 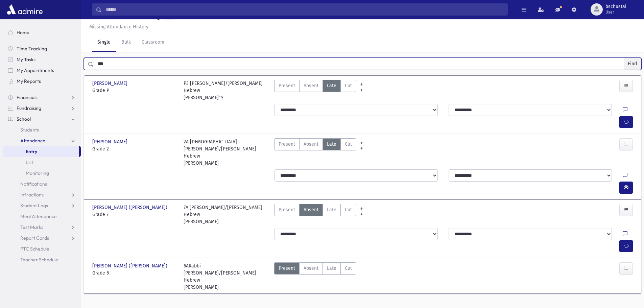 I want to click on span: Infractions, so click(x=32, y=195).